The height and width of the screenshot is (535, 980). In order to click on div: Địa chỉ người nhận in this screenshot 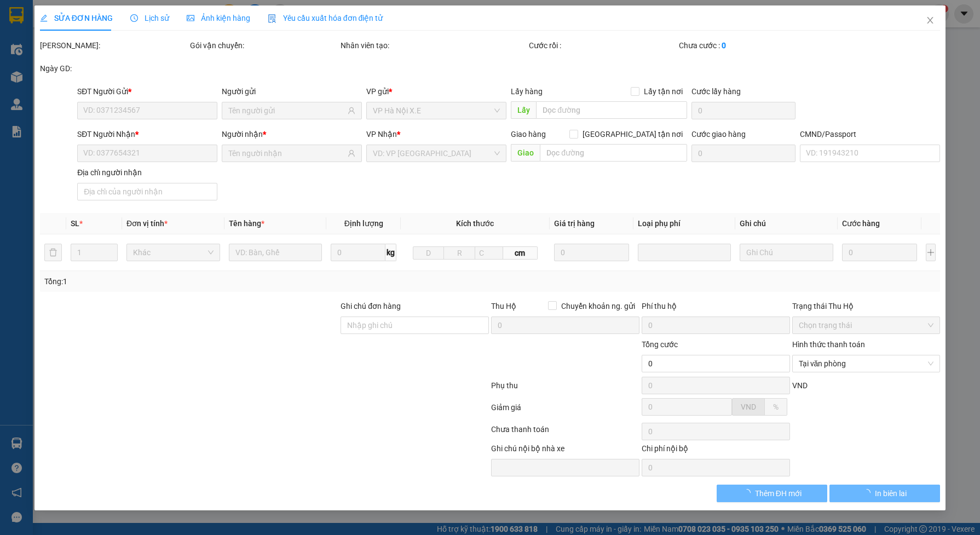, I will do `click(147, 173)`.